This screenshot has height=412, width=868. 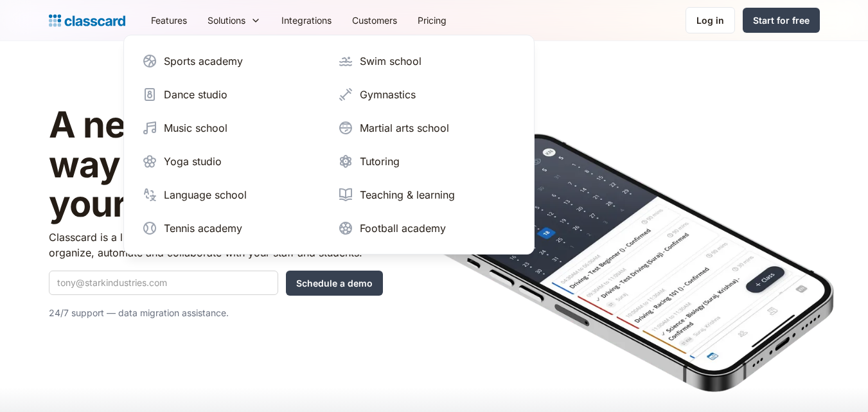 I want to click on a: Teaching & learning, so click(x=427, y=195).